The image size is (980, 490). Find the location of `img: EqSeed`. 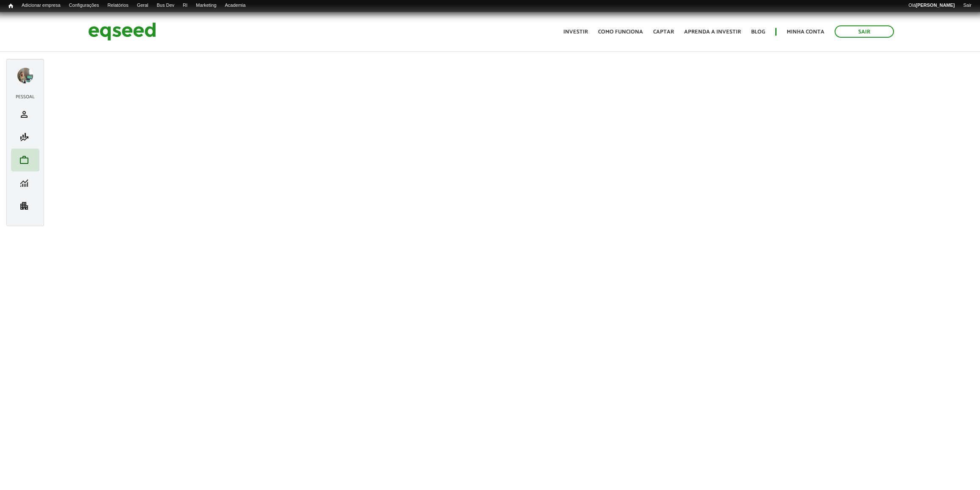

img: EqSeed is located at coordinates (122, 31).